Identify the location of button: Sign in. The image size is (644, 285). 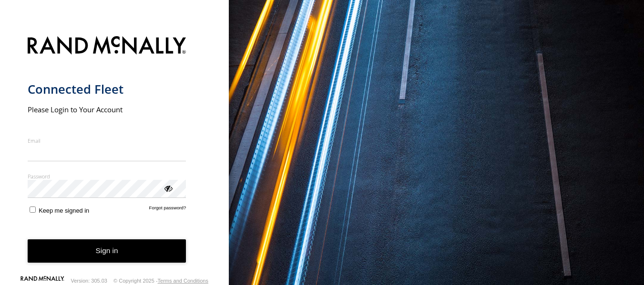
(107, 251).